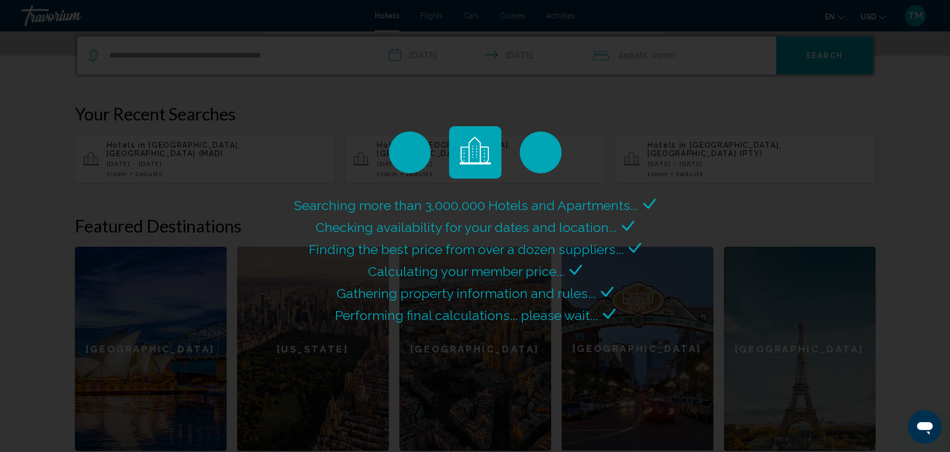 The width and height of the screenshot is (950, 452). Describe the element at coordinates (466, 315) in the screenshot. I see `span: Performing final calculations... please wait...` at that location.